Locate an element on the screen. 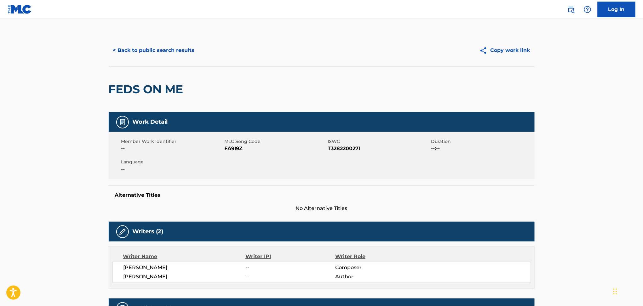  div: Writer IPI is located at coordinates (290, 257).